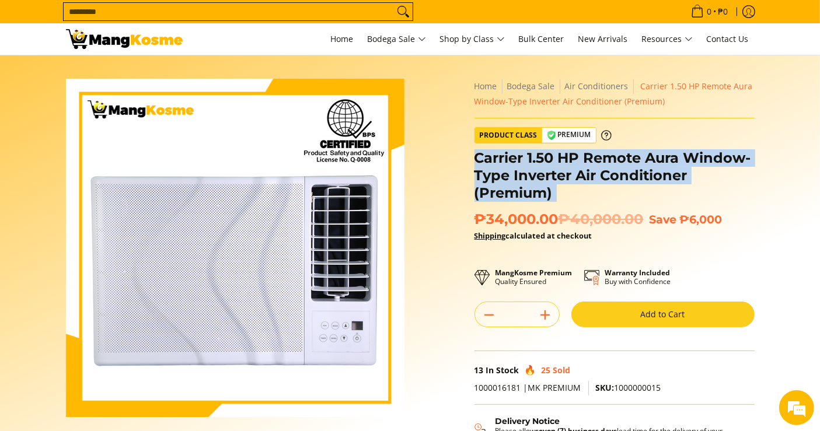  What do you see at coordinates (615, 94) in the screenshot?
I see `nav: Breadcrumbs` at bounding box center [615, 94].